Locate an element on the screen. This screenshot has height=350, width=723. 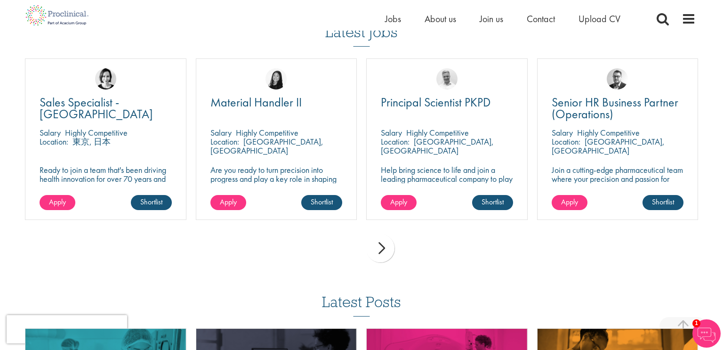
img: Nic Choa is located at coordinates (105, 79).